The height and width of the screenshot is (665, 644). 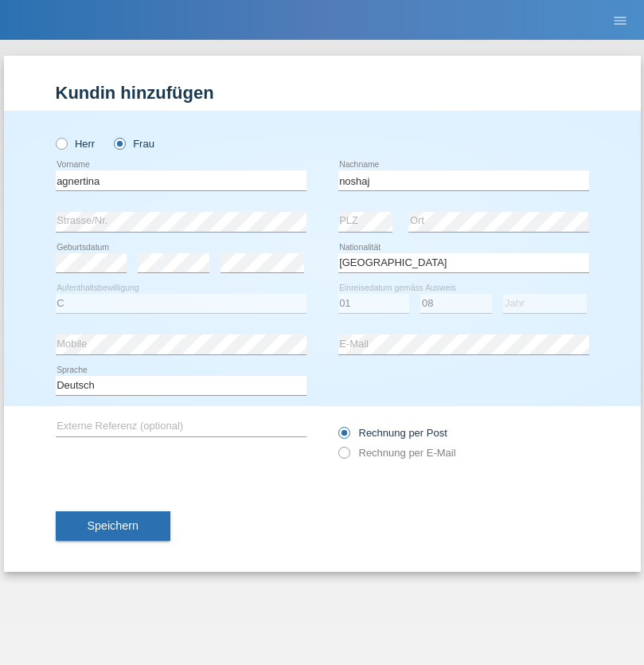 I want to click on input: Herr, so click(x=60, y=143).